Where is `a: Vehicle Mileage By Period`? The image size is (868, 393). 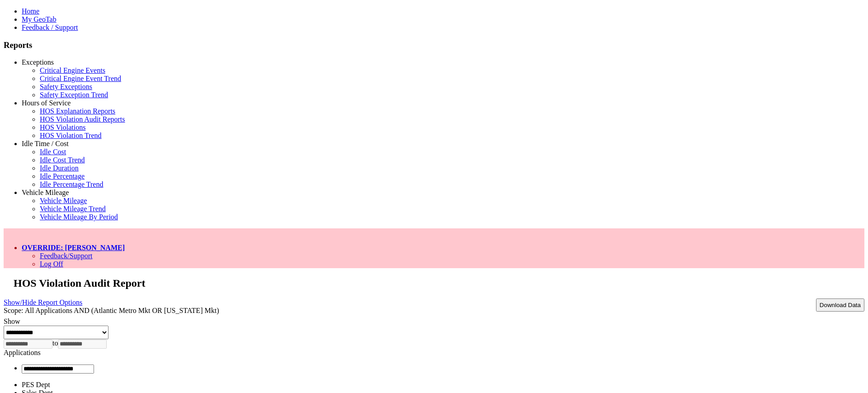 a: Vehicle Mileage By Period is located at coordinates (79, 217).